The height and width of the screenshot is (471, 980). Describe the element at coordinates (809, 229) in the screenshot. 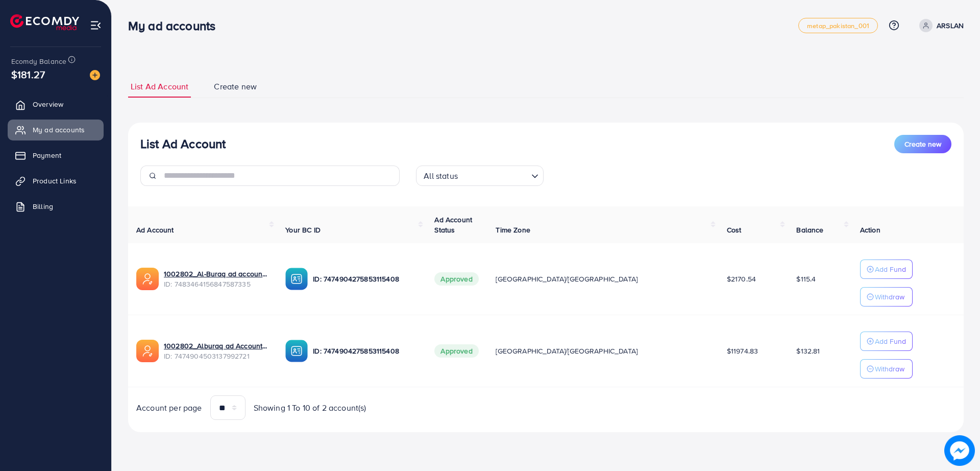

I see `span: Balance` at that location.